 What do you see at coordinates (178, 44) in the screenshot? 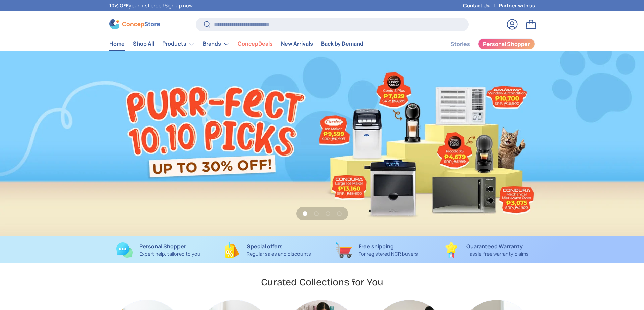
I see `summary: Products` at bounding box center [178, 44].